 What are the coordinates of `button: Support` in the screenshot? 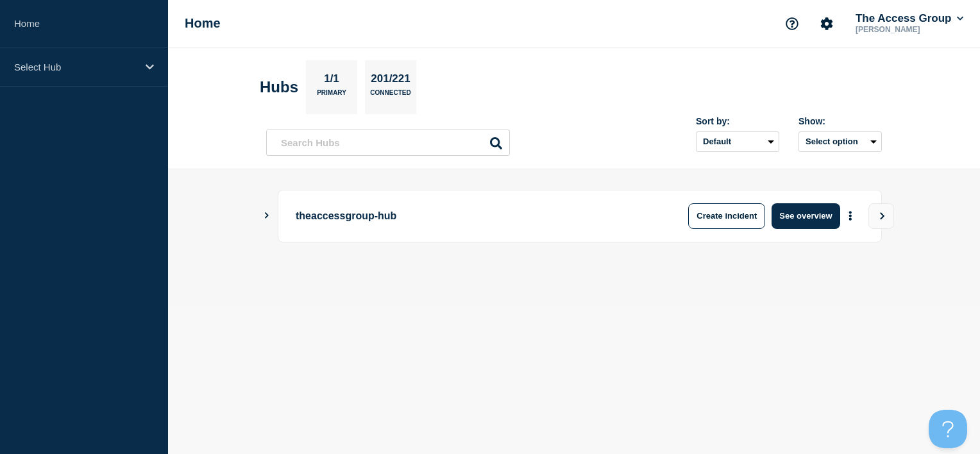 It's located at (792, 24).